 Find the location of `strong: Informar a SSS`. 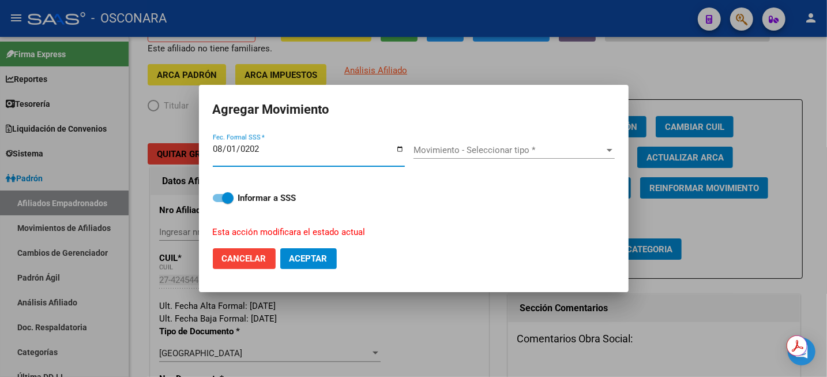

strong: Informar a SSS is located at coordinates (267, 198).